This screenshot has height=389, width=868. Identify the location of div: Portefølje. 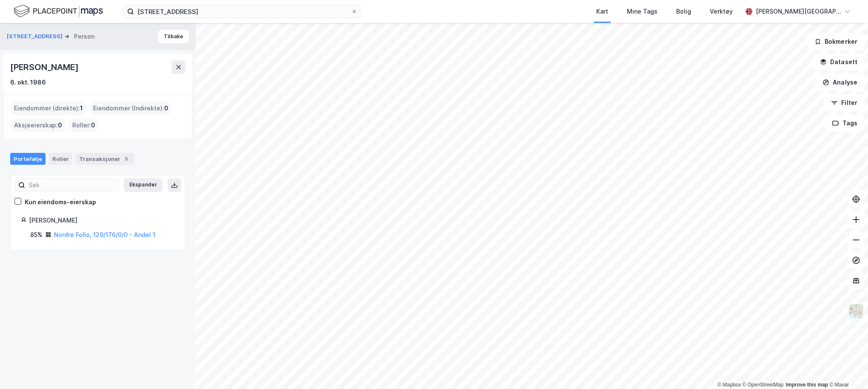
(28, 159).